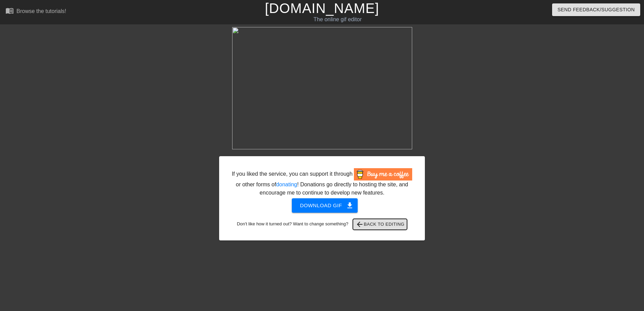 The height and width of the screenshot is (311, 644). I want to click on span: Download gif, so click(324, 206).